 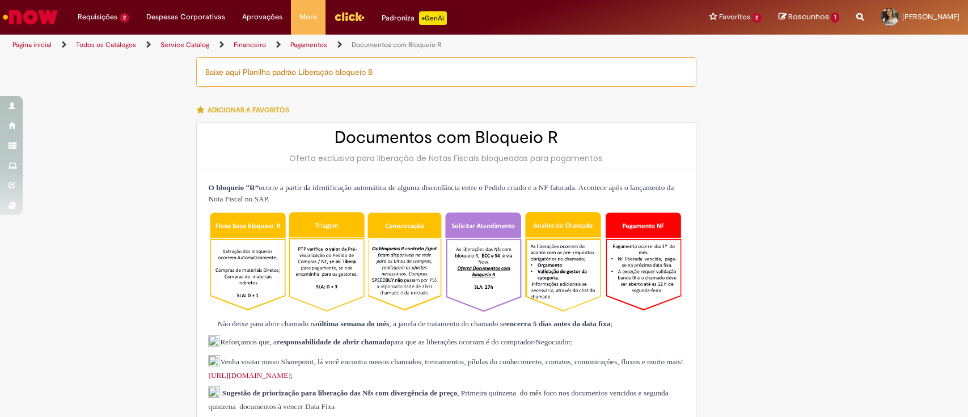 What do you see at coordinates (30, 17) in the screenshot?
I see `img: ServiceNow` at bounding box center [30, 17].